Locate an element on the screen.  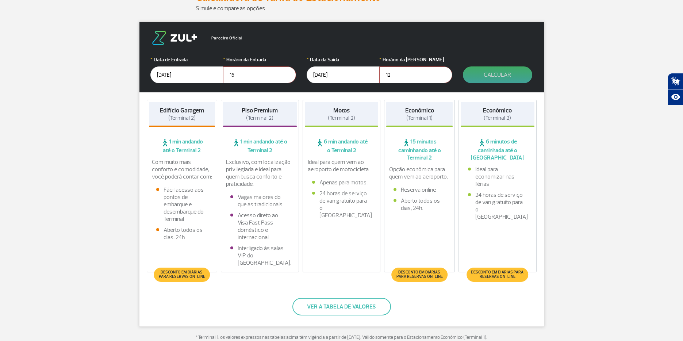
li: Acesso direto ao Visa Fast Pass doméstico e internacional. is located at coordinates (260, 226).